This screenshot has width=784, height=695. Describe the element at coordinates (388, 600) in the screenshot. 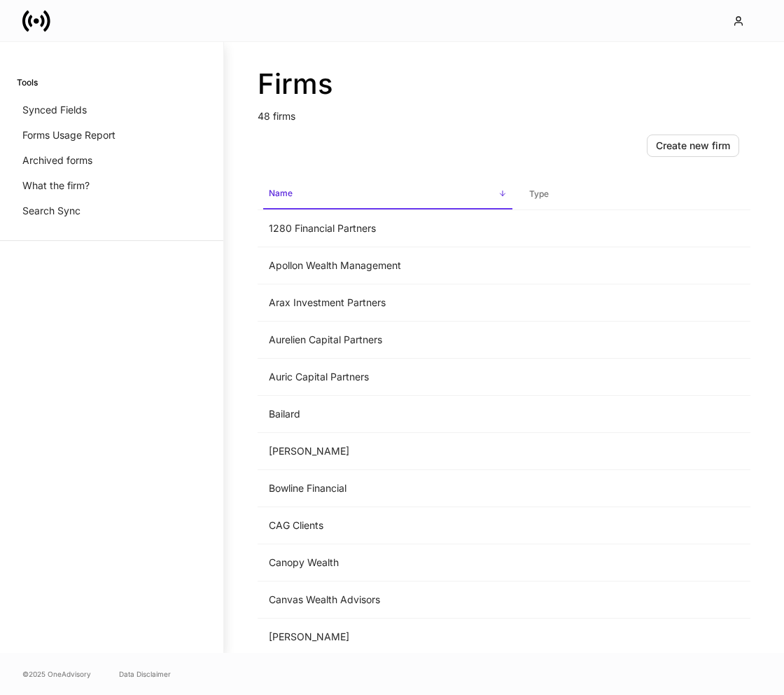

I see `td: Canvas Wealth Advisors` at that location.